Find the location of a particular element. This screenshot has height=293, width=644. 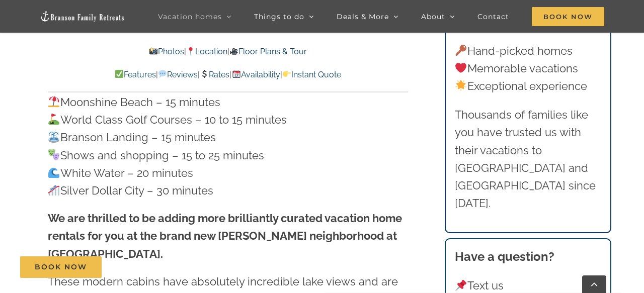

a: Book Now is located at coordinates (61, 267).